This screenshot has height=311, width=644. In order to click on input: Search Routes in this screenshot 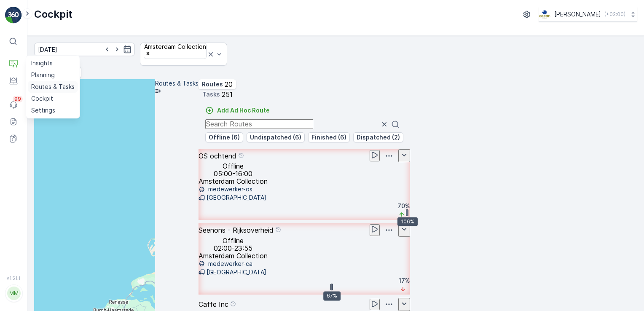, I will do `click(259, 124)`.